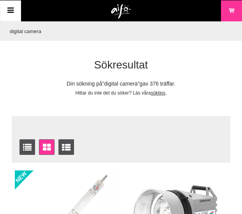 This screenshot has width=242, height=214. Describe the element at coordinates (158, 93) in the screenshot. I see `a: söktips` at that location.